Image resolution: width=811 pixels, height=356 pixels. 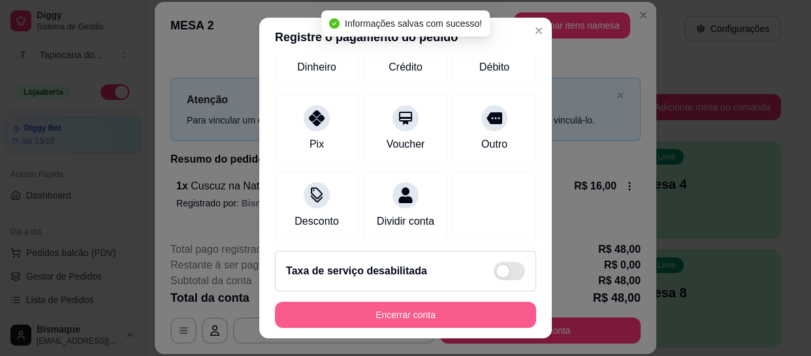 What do you see at coordinates (406, 315) in the screenshot?
I see `button: Encerrar conta` at bounding box center [406, 315].